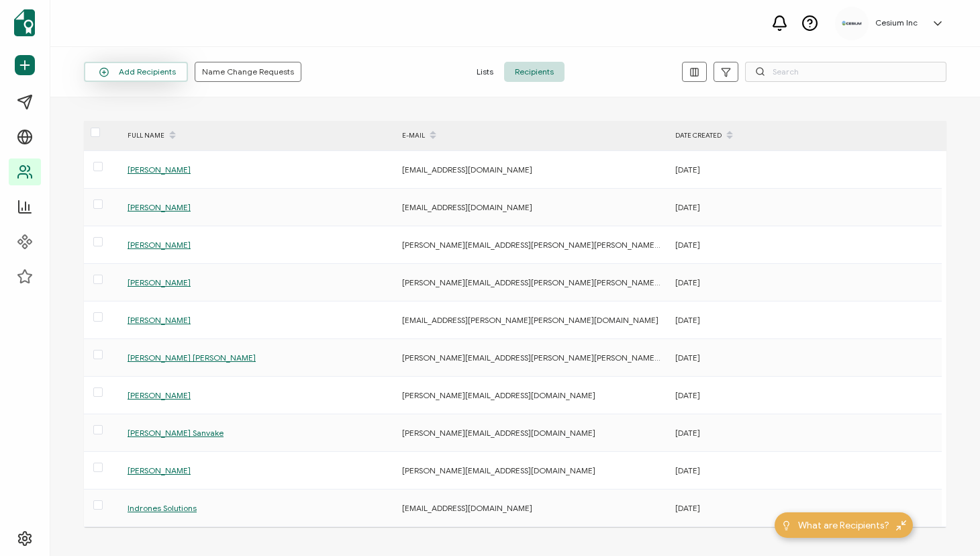  What do you see at coordinates (24, 23) in the screenshot?
I see `img: sertifier-logomark-colored.svg` at bounding box center [24, 23].